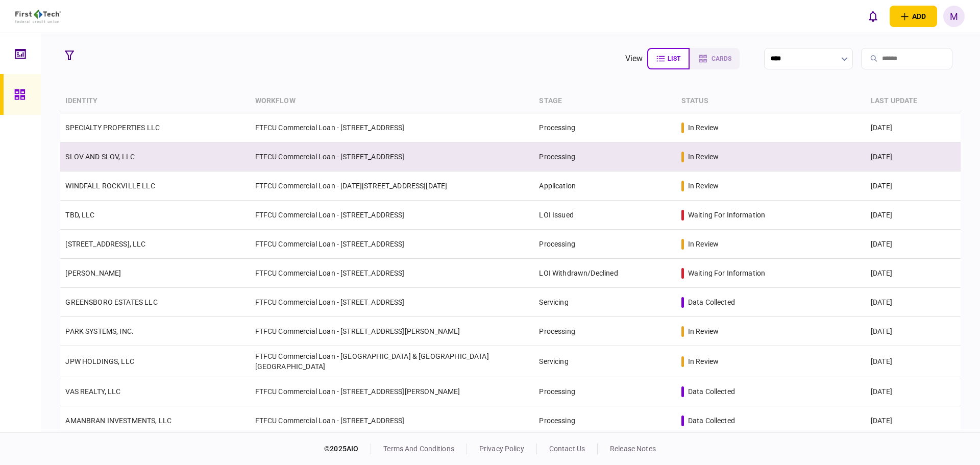 This screenshot has width=980, height=465. Describe the element at coordinates (501, 448) in the screenshot. I see `a: privacy policy` at that location.